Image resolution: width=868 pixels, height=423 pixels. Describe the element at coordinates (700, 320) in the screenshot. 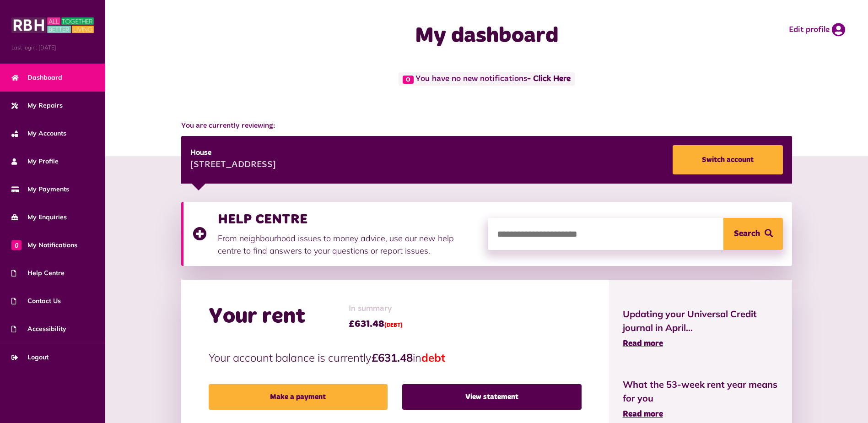

I see `span: Updating your Universal Credit journal in April...` at that location.